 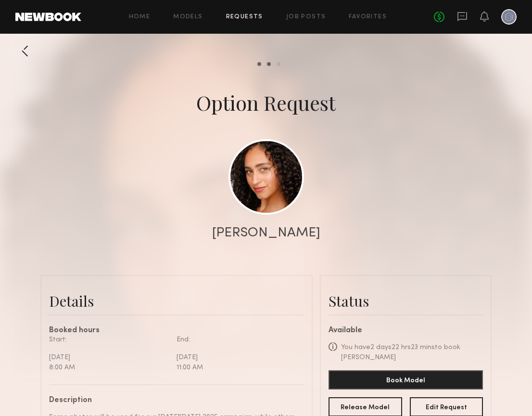 What do you see at coordinates (405, 380) in the screenshot?
I see `button: Book Model` at bounding box center [405, 380].